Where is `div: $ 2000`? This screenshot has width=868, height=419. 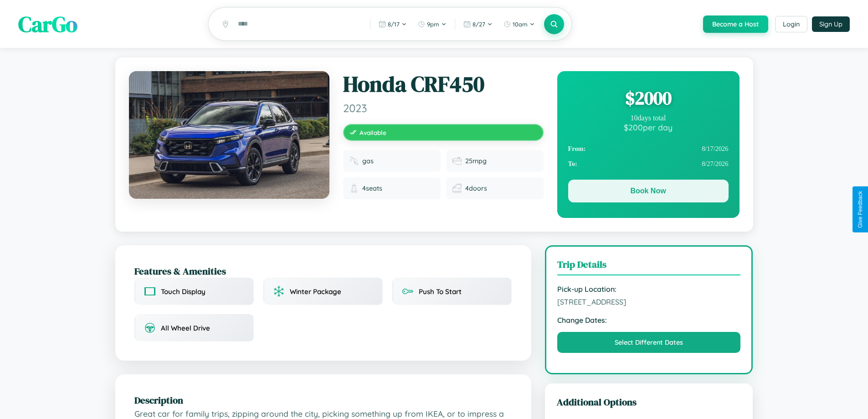
div: $ 2000 is located at coordinates (648, 98).